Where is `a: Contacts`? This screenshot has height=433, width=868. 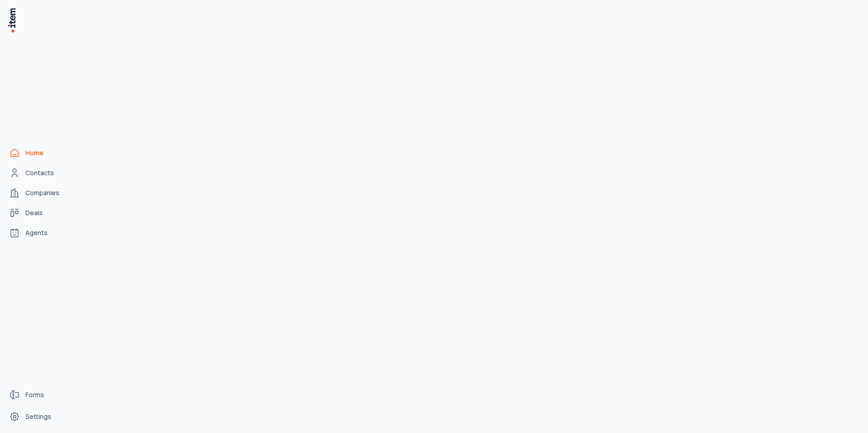
a: Contacts is located at coordinates (40, 173).